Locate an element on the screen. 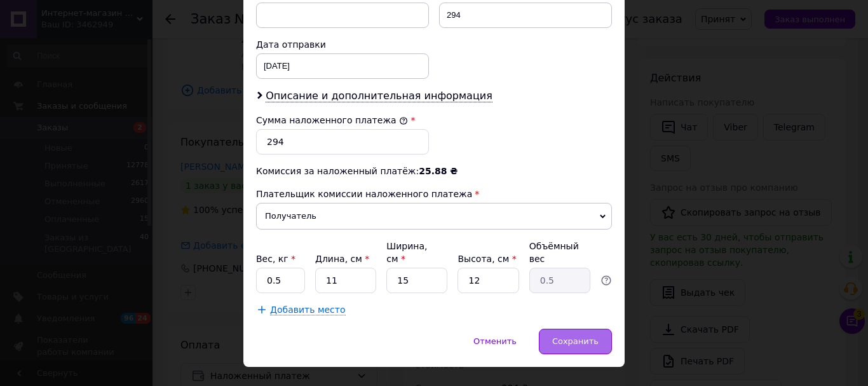 The height and width of the screenshot is (386, 868). span: 25.88 ₴ is located at coordinates (438, 171).